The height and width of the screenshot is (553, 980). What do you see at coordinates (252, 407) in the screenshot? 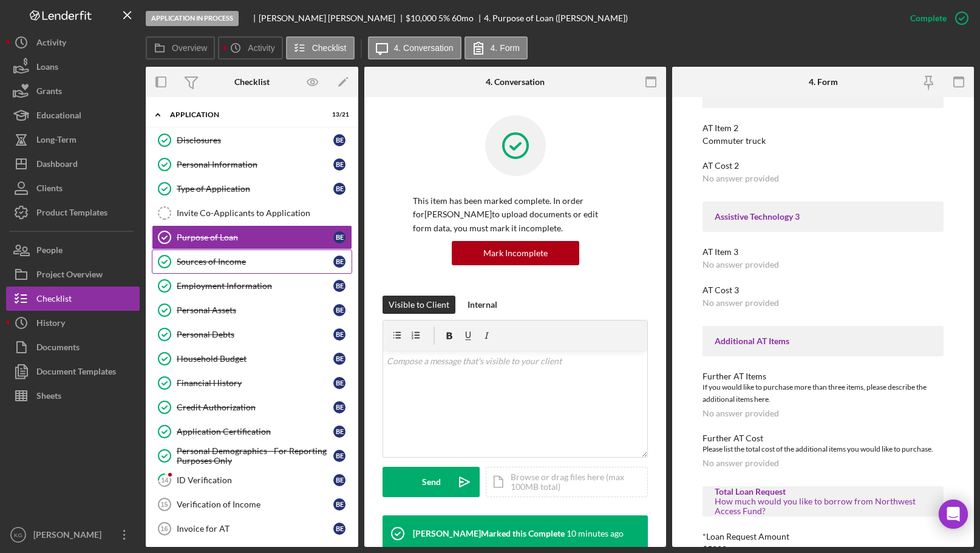
I see `a: Credit AuthorizationBE` at bounding box center [252, 407].